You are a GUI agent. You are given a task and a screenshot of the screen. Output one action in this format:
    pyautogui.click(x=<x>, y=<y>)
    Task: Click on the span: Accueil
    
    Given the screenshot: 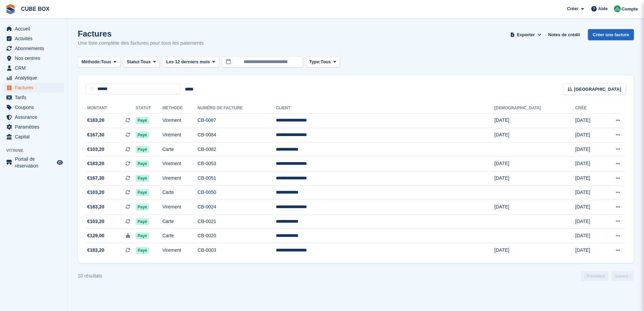 What is the action you would take?
    pyautogui.click(x=35, y=29)
    